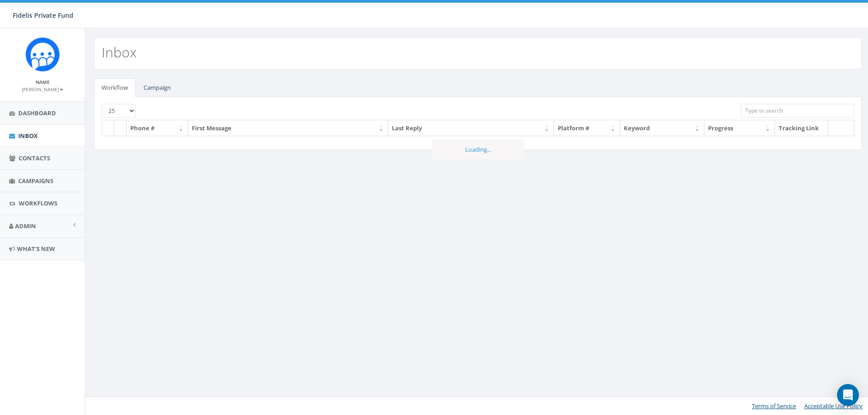  What do you see at coordinates (848, 395) in the screenshot?
I see `div: Open Intercom Messenger` at bounding box center [848, 395].